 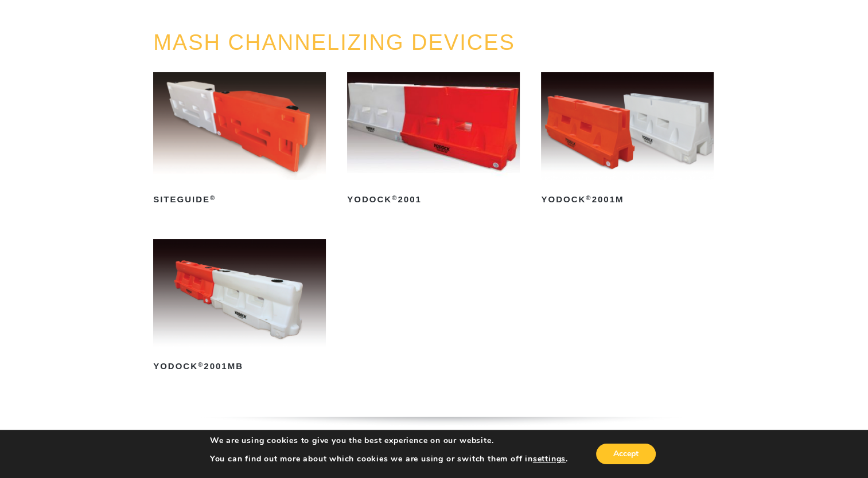 I want to click on a: Yodock®2001MB, so click(x=239, y=307).